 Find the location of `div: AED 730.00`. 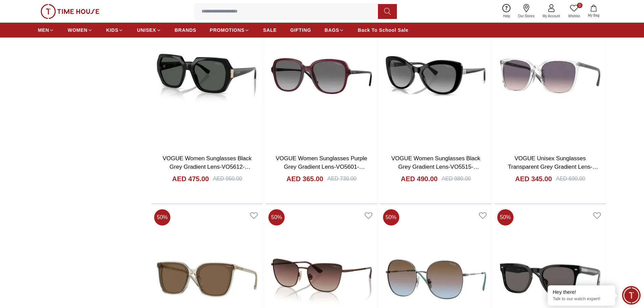

div: AED 730.00 is located at coordinates (342, 179).